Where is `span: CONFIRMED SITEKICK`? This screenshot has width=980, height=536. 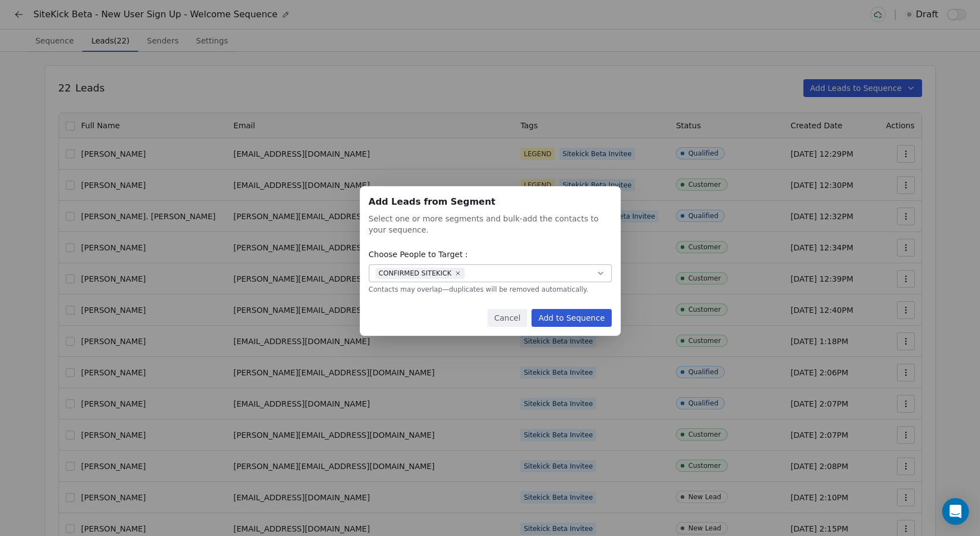 span: CONFIRMED SITEKICK is located at coordinates (420, 273).